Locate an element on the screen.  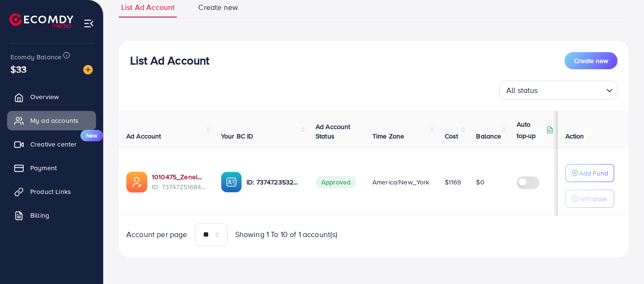
div: <span class='underline'>1010475_Zenele_1717062015979</span></br>7374725168435920897 is located at coordinates (179, 181).